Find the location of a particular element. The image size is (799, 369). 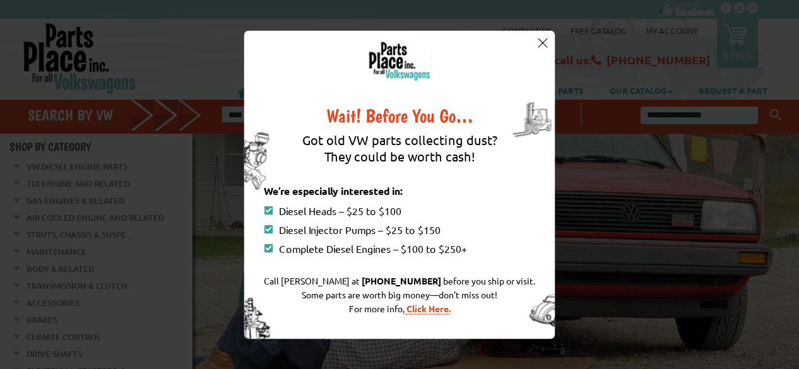

div: Diesel Injector Pumps – $25 to $150 is located at coordinates (400, 229).